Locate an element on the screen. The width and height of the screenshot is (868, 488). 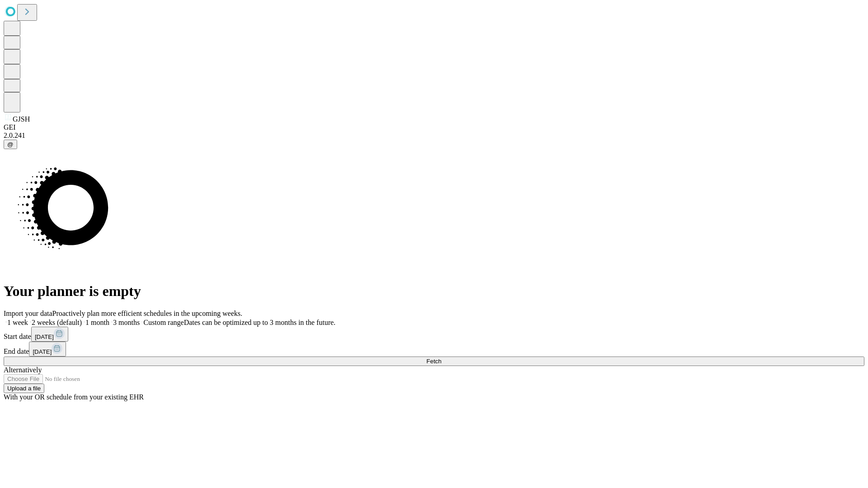
div: End date is located at coordinates (434, 349).